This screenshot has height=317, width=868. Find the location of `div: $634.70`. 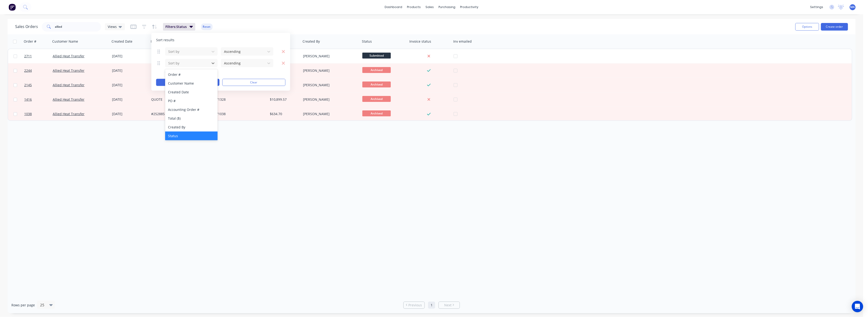

div: $634.70 is located at coordinates (284, 114).